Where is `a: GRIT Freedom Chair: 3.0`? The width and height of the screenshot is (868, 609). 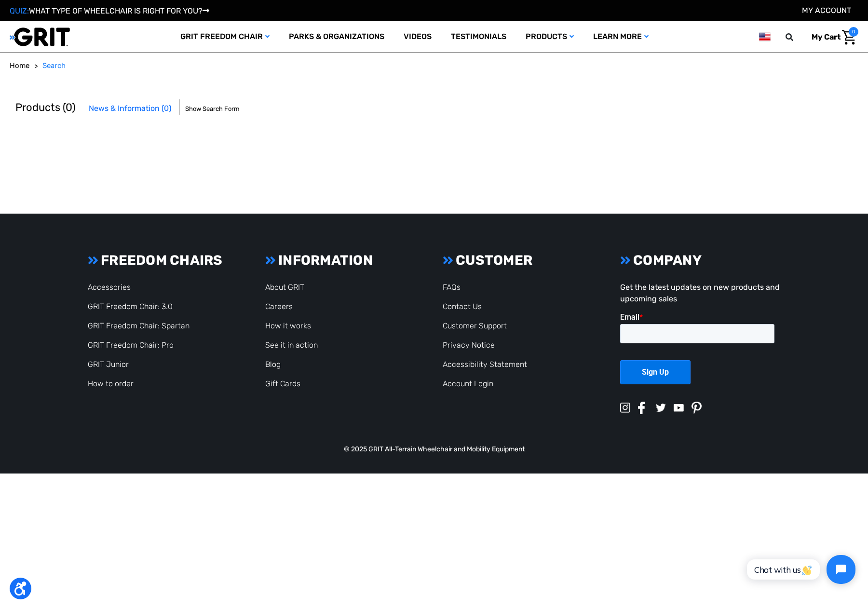
a: GRIT Freedom Chair: 3.0 is located at coordinates (130, 306).